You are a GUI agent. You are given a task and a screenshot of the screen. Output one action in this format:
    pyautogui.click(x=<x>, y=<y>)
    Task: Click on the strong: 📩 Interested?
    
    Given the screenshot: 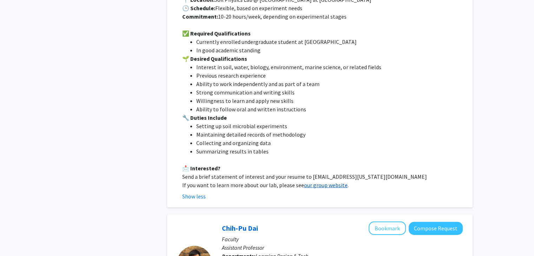 What is the action you would take?
    pyautogui.click(x=201, y=168)
    